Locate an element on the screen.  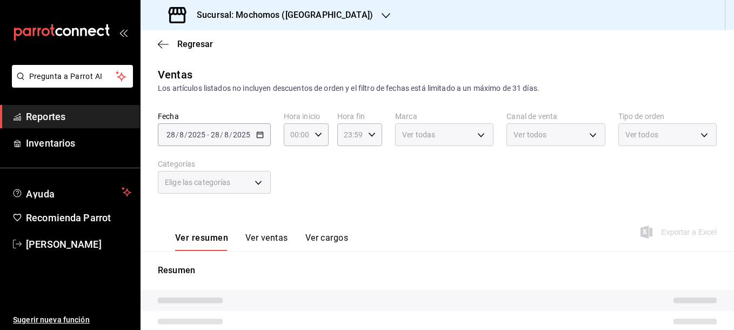
label: Fecha is located at coordinates (214, 116).